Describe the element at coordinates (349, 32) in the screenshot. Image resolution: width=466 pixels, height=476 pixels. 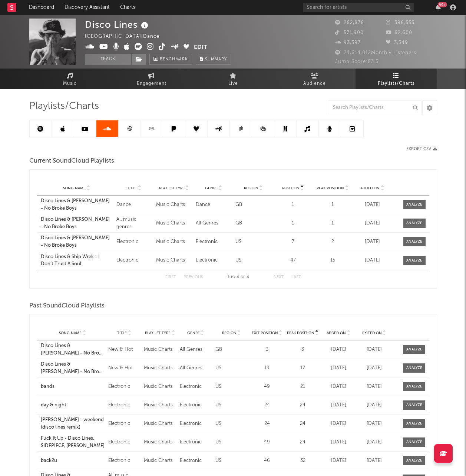
I see `span: 571,900` at that location.